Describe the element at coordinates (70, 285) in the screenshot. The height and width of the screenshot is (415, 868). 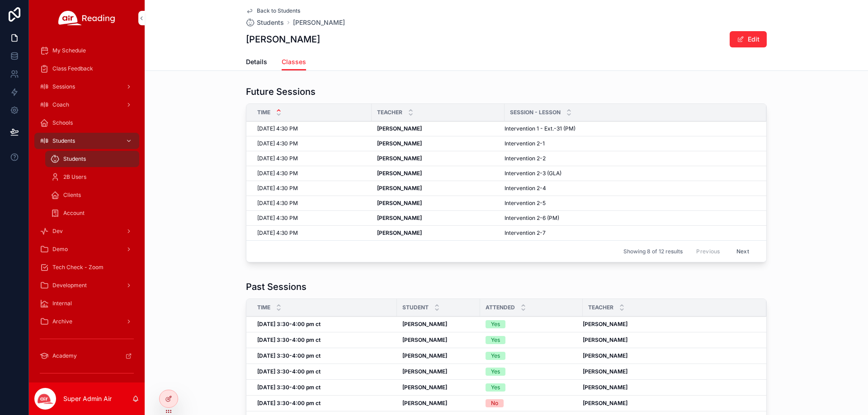
I see `span: Development` at that location.